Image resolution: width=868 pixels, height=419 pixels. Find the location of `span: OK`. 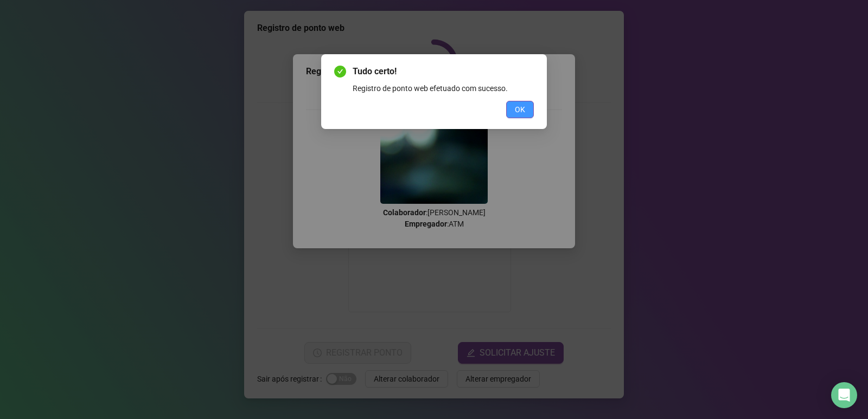

span: OK is located at coordinates (519, 110).